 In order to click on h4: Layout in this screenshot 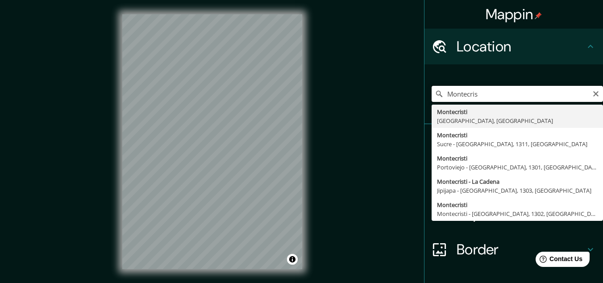, I will do `click(521, 213)`.